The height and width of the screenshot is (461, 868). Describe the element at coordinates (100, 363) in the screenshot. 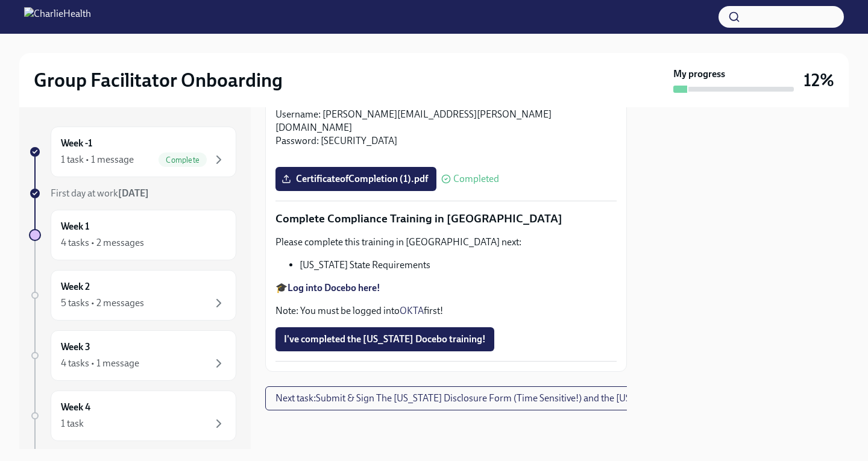

I see `div: 4 tasks • 1 message` at that location.